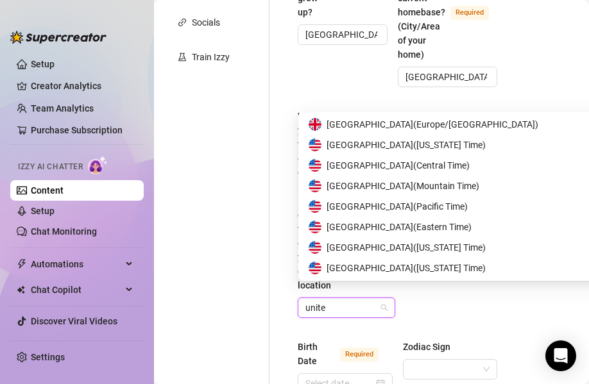 The image size is (589, 384). Describe the element at coordinates (58, 37) in the screenshot. I see `img: logo-BBDzfeDw.svg` at that location.